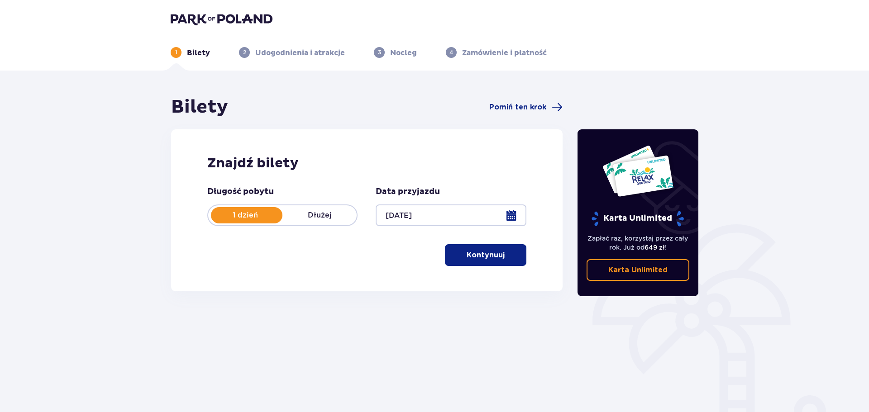 The width and height of the screenshot is (869, 412). What do you see at coordinates (200, 107) in the screenshot?
I see `h1: Bilety` at bounding box center [200, 107].